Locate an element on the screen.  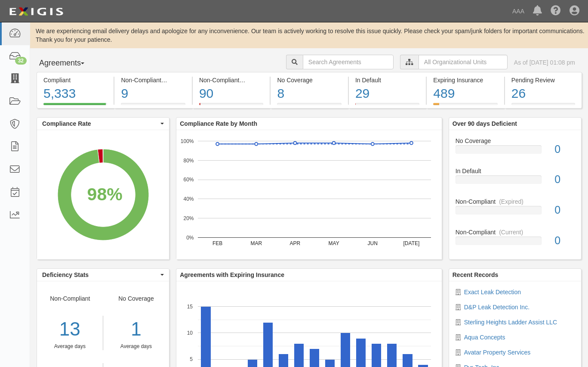
div: 1 is located at coordinates (136, 329).